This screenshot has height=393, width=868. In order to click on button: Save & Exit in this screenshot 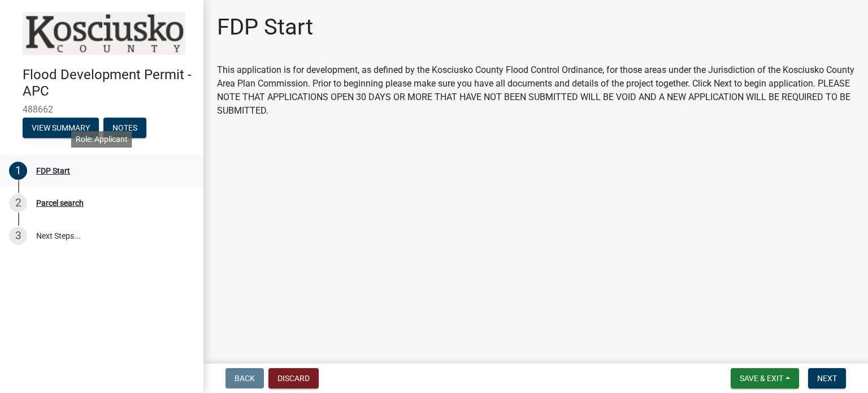, I will do `click(764, 378)`.